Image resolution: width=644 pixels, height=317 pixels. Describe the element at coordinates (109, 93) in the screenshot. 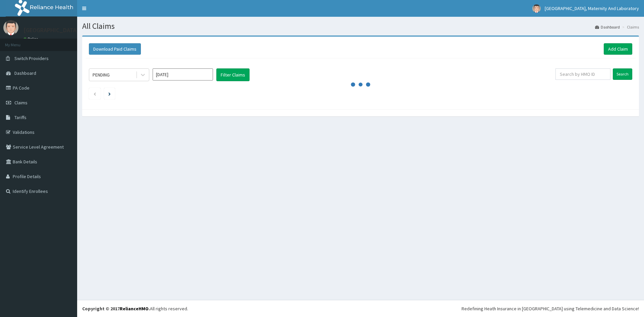

I see `a: Next page` at that location.